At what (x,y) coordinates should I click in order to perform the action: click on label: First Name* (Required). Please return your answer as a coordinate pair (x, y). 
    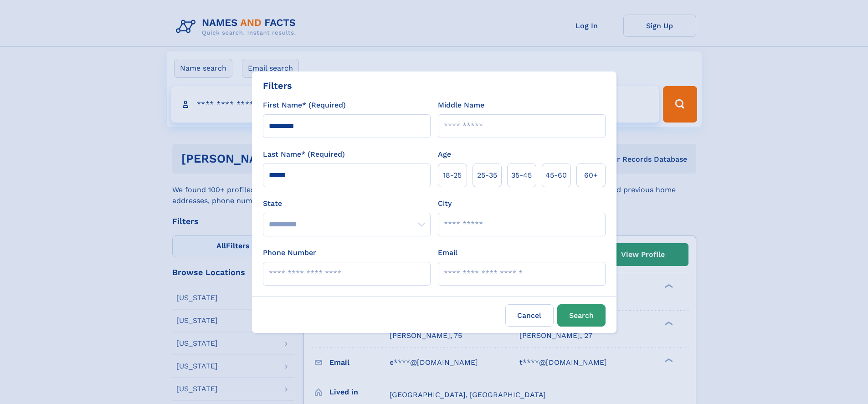
    Looking at the image, I should click on (305, 106).